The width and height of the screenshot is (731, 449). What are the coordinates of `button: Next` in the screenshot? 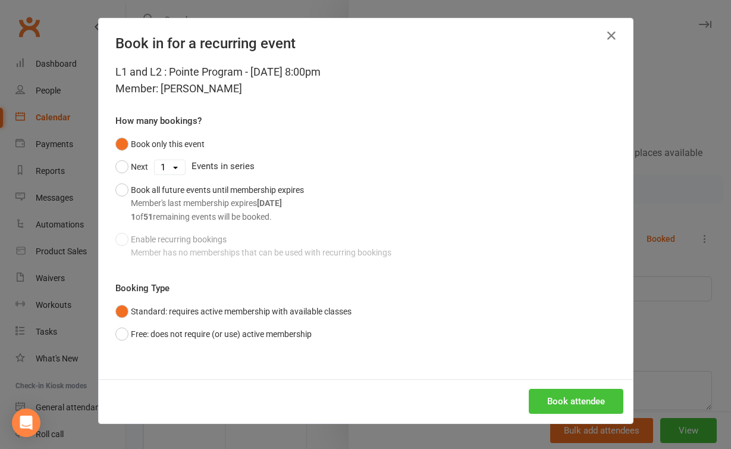 It's located at (132, 167).